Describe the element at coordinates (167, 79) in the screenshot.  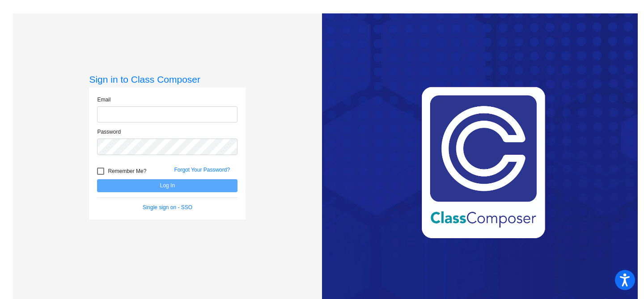
I see `h3: Sign in to Class Composer` at that location.